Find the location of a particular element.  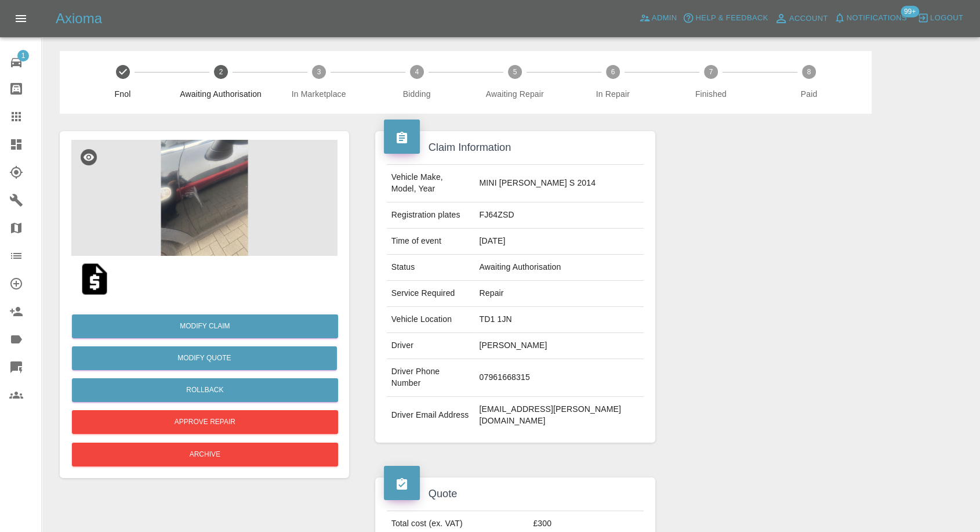

span: Finished is located at coordinates (710, 94).